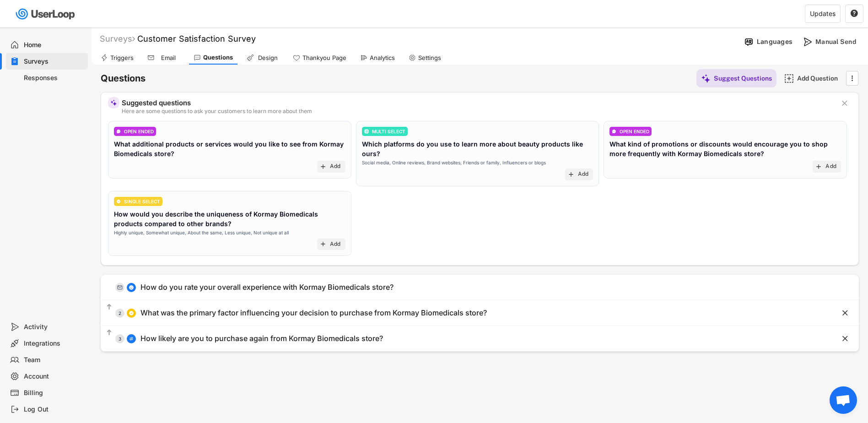 Image resolution: width=868 pixels, height=423 pixels. I want to click on div: Thankyou Page, so click(324, 58).